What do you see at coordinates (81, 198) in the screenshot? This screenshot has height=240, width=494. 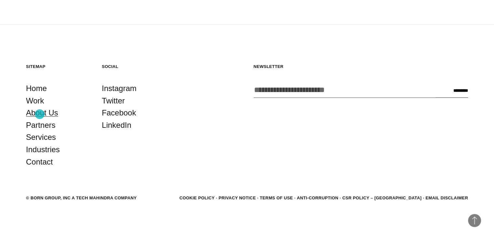 I see `div: © BORN GROUP, INC A Tech Mahindra Company` at bounding box center [81, 198].